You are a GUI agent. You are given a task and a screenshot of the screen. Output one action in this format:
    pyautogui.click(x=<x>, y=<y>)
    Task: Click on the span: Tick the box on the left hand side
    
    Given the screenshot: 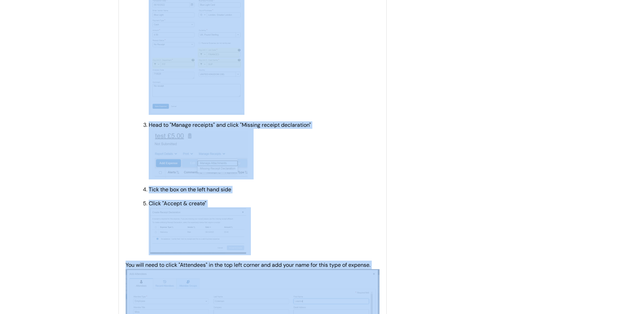 What is the action you would take?
    pyautogui.click(x=190, y=189)
    